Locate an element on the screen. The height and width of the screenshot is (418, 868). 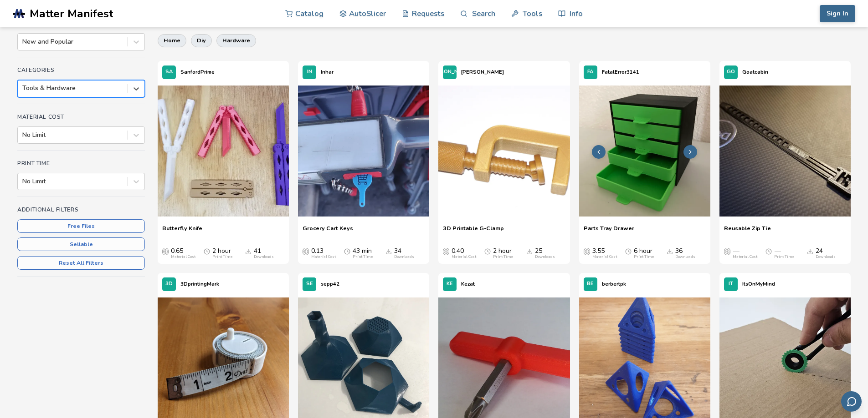
div: 34 is located at coordinates (404, 254).